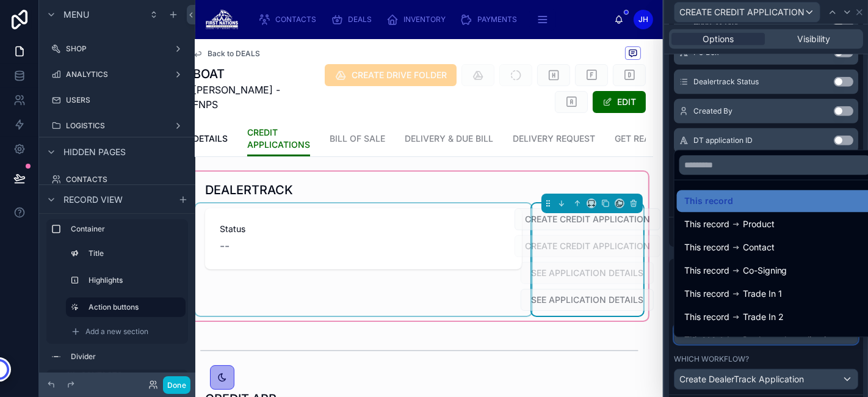 This screenshot has height=397, width=868. What do you see at coordinates (448, 140) in the screenshot?
I see `a: DELIVERY & DUE BILL` at bounding box center [448, 140].